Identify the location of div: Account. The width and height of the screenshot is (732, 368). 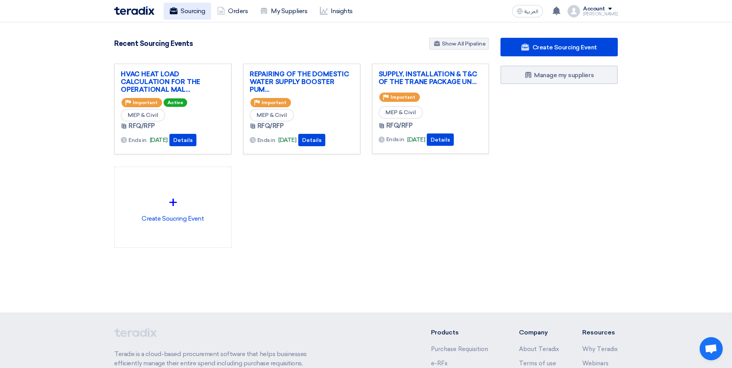
(594, 9).